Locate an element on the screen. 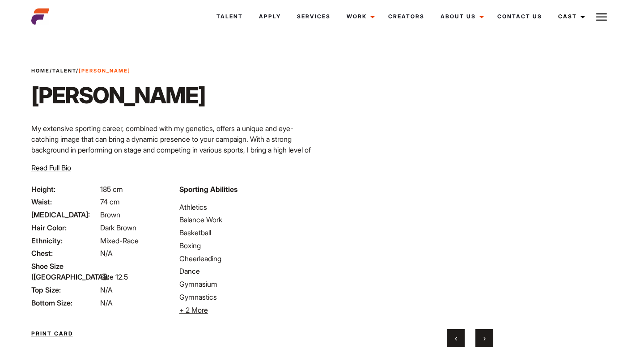 The width and height of the screenshot is (644, 348). p: My extensive sporting career, combined with my genetics, offers a unique and eye-catching image t... is located at coordinates (174, 144).